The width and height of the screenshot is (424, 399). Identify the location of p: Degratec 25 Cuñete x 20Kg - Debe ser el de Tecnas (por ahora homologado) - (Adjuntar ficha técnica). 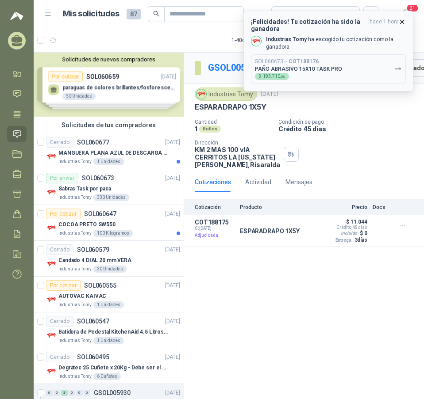
(113, 368).